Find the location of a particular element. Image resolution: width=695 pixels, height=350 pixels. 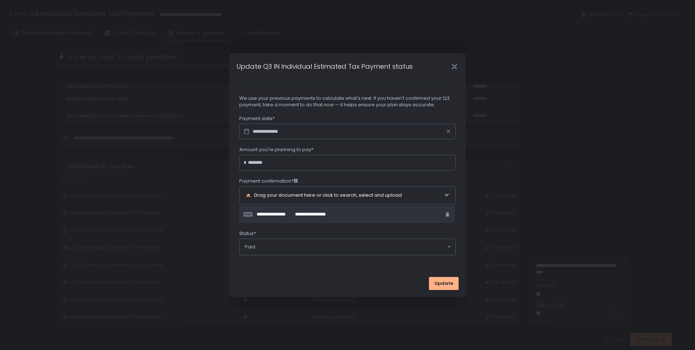

span: Update is located at coordinates (444, 284).